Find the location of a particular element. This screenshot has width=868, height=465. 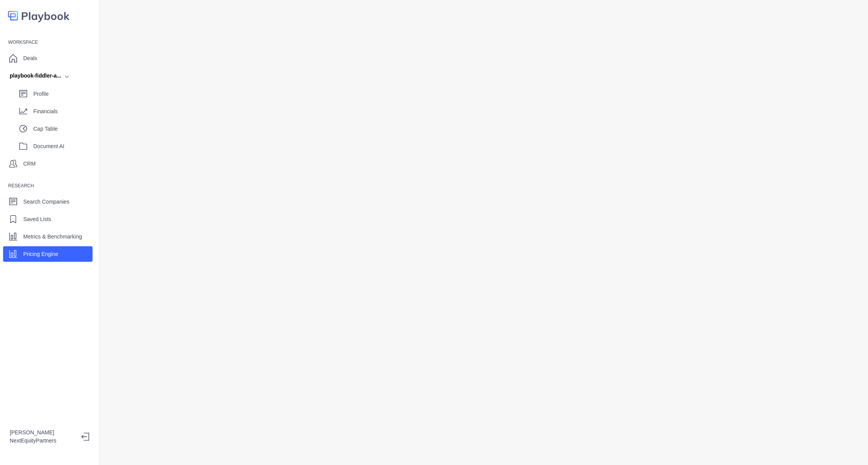

p: Deals is located at coordinates (30, 58).